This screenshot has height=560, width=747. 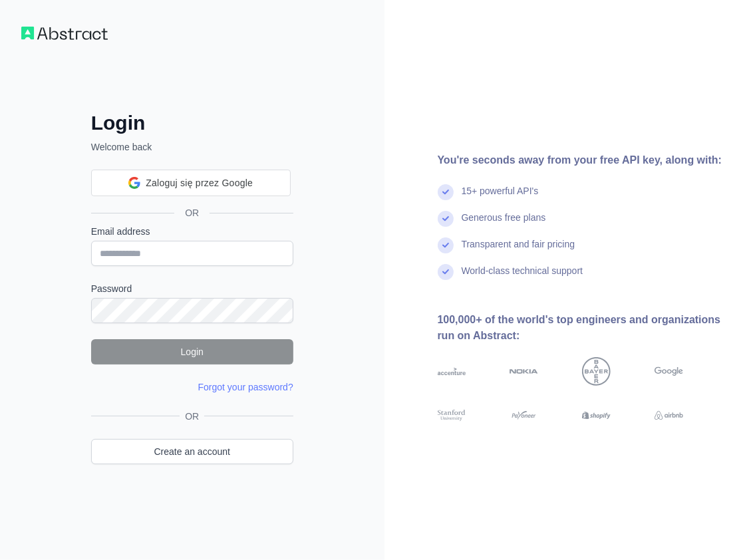 What do you see at coordinates (503, 224) in the screenshot?
I see `div: Generous free plans` at bounding box center [503, 224].